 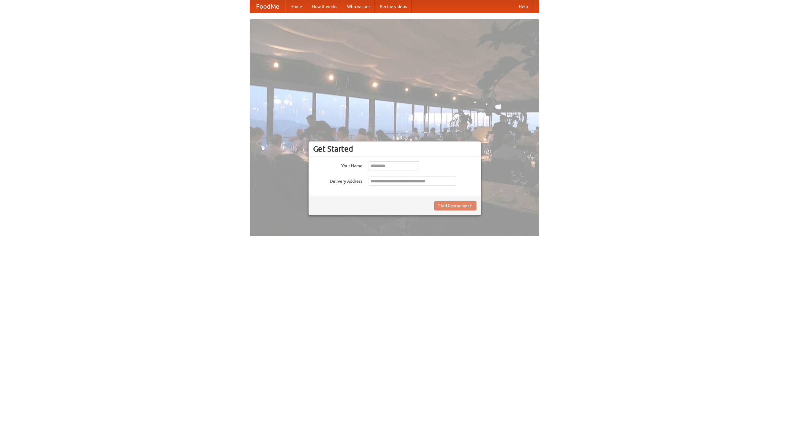 I want to click on a: How it works, so click(x=324, y=6).